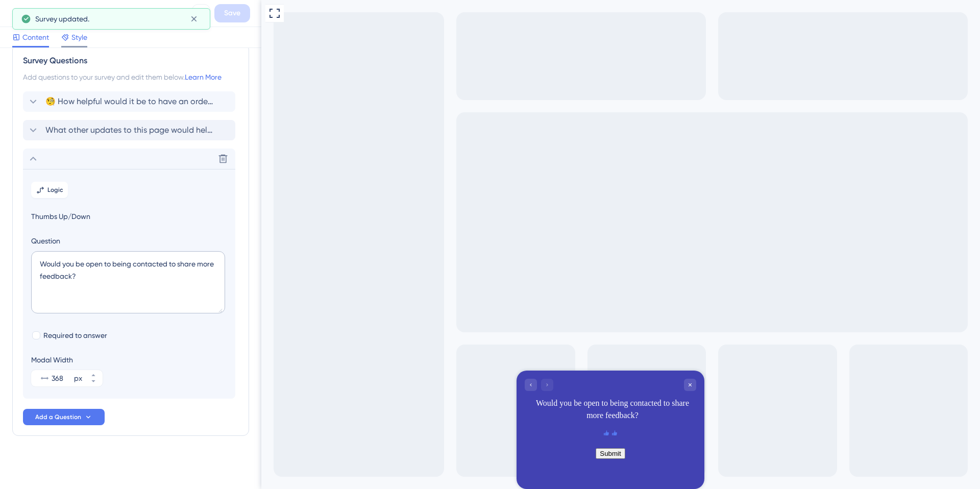 The width and height of the screenshot is (980, 489). Describe the element at coordinates (14, 14) in the screenshot. I see `div: Go to Question 2` at that location.